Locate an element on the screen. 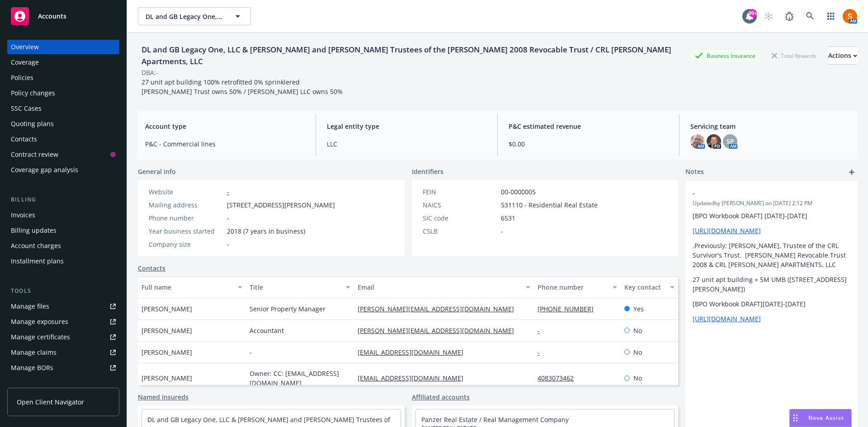 Image resolution: width=868 pixels, height=427 pixels. div: Email is located at coordinates (439, 287).